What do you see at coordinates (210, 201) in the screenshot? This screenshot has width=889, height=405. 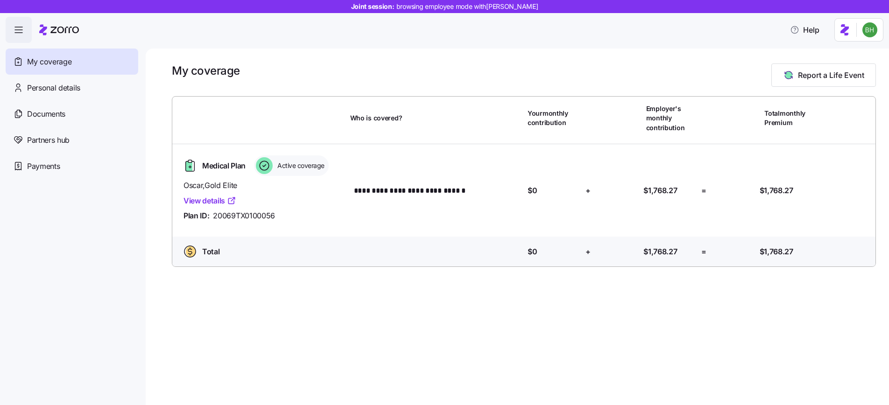 I see `a: View details` at bounding box center [210, 201].